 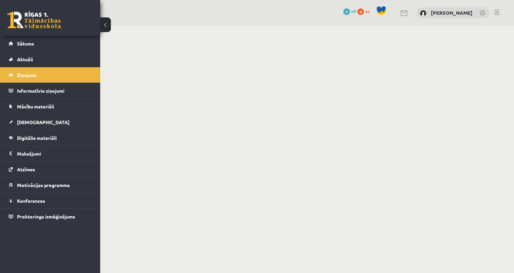 What do you see at coordinates (54, 153) in the screenshot?
I see `legend: Maksājumi` at bounding box center [54, 153].